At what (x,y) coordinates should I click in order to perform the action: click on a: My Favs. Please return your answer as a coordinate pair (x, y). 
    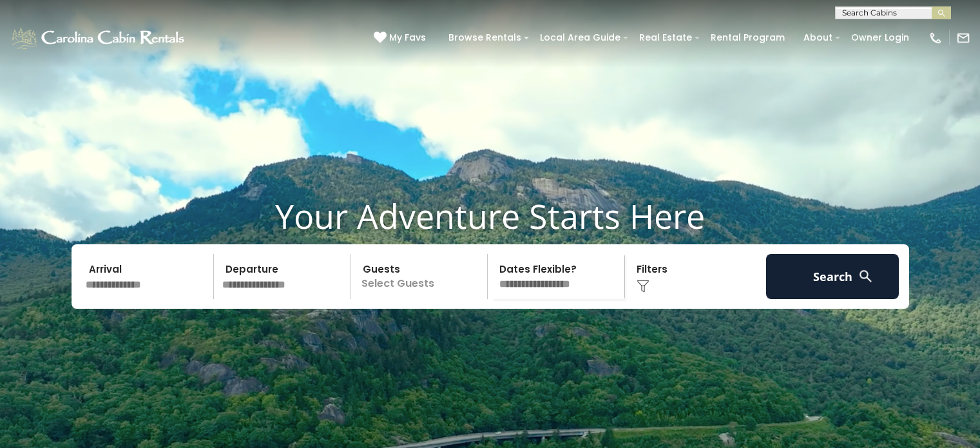
    Looking at the image, I should click on (401, 38).